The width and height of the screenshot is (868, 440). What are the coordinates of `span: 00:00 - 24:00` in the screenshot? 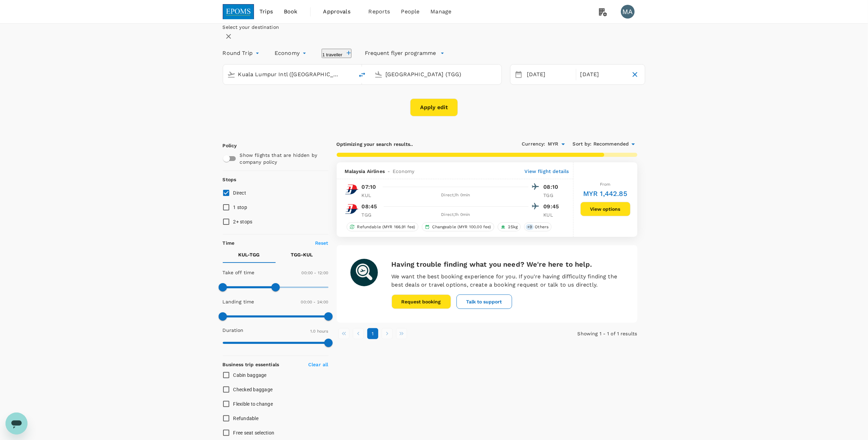 It's located at (314, 302).